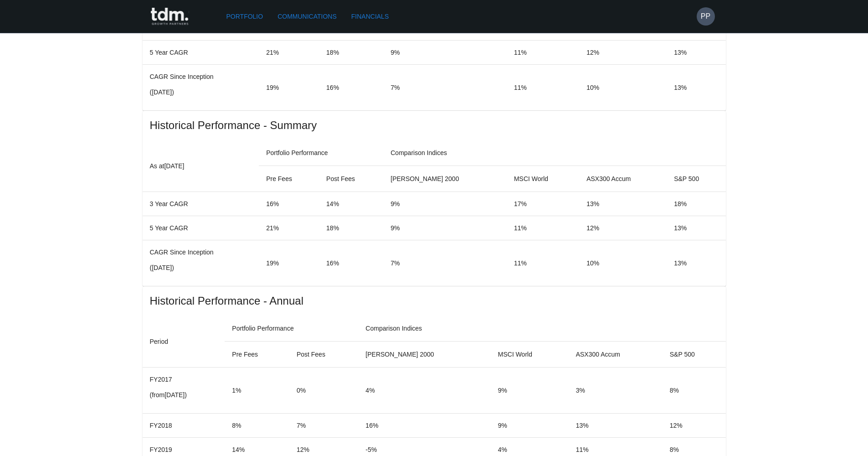 This screenshot has width=868, height=456. I want to click on td: 14%, so click(351, 204).